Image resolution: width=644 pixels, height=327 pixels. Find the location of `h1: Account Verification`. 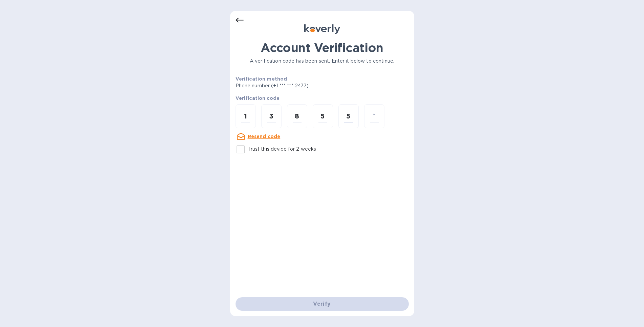

h1: Account Verification is located at coordinates (322, 48).